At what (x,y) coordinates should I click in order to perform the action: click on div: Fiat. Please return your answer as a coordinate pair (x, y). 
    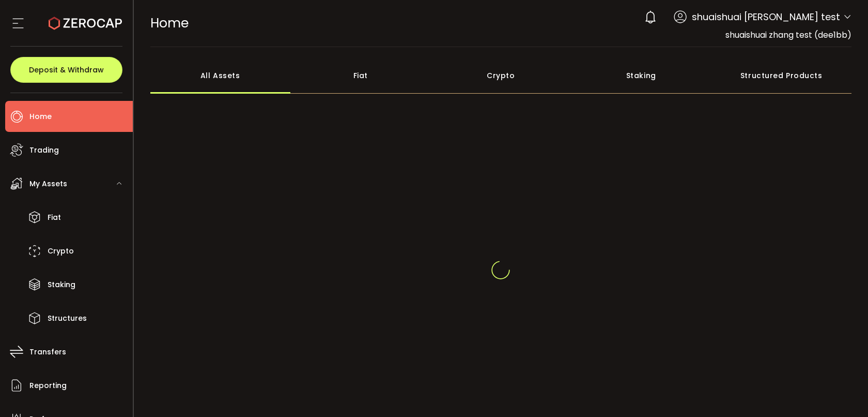
    Looking at the image, I should click on (361, 75).